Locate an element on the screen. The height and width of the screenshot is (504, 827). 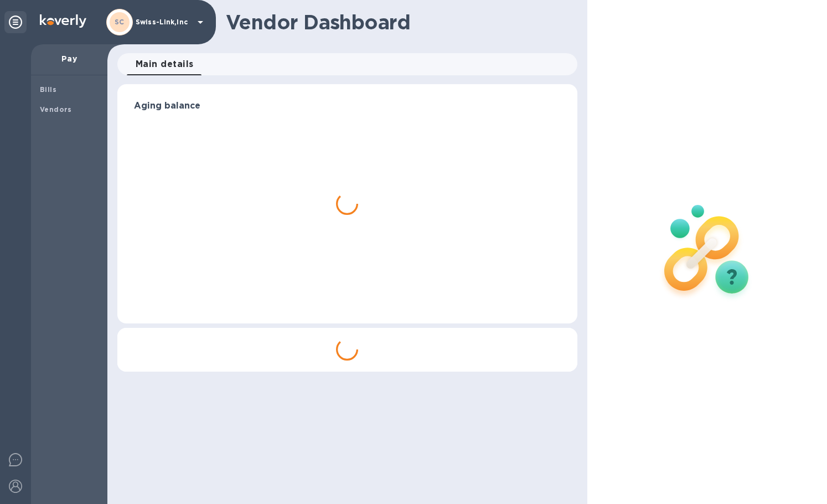
span: Main details is located at coordinates (164, 64).